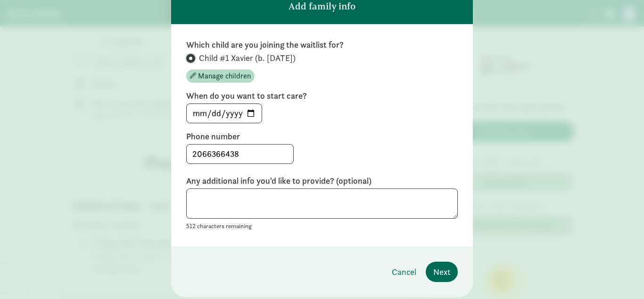 The width and height of the screenshot is (644, 299). What do you see at coordinates (322, 181) in the screenshot?
I see `label: Any additional info you'd like to provide? (optional)` at bounding box center [322, 181].